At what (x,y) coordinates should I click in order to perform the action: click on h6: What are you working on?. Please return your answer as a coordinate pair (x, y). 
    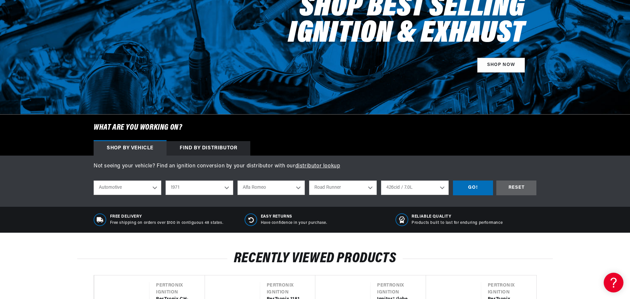
    Looking at the image, I should click on (315, 128).